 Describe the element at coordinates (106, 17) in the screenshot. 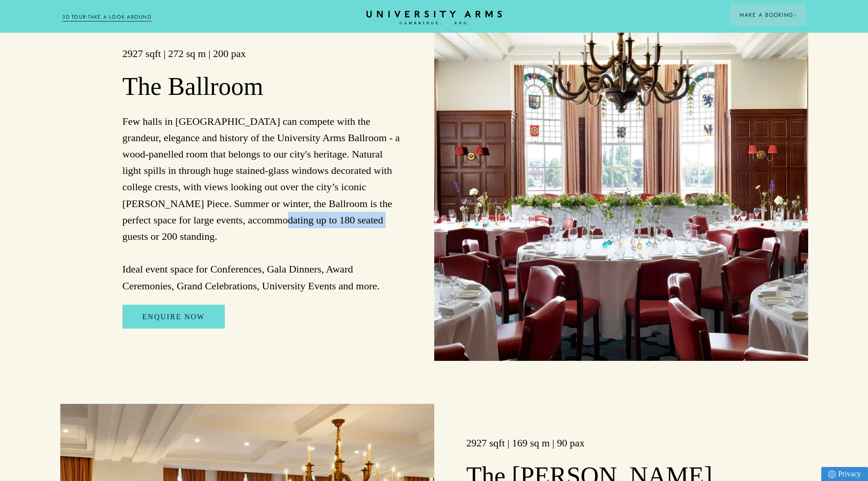

I see `a: 3D TOUR:TAKE A LOOK AROUND` at that location.